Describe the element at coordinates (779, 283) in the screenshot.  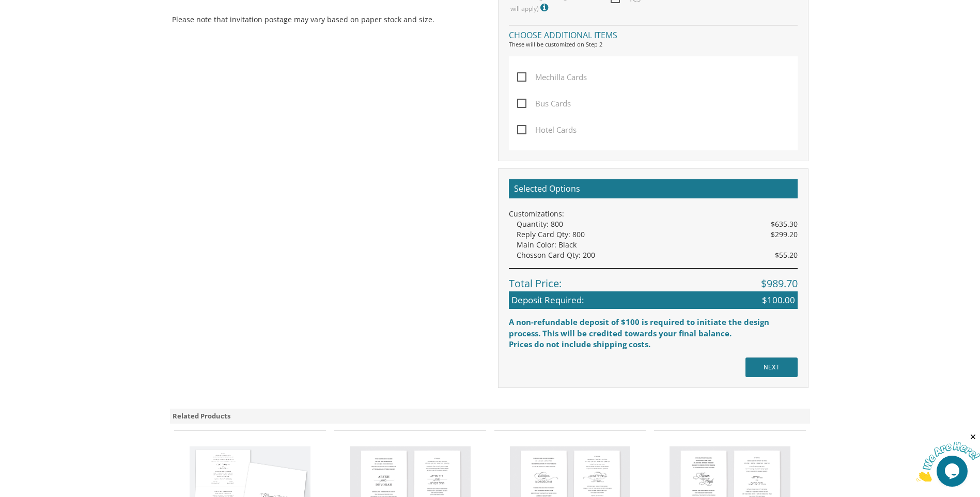
I see `span: $989.70` at that location.